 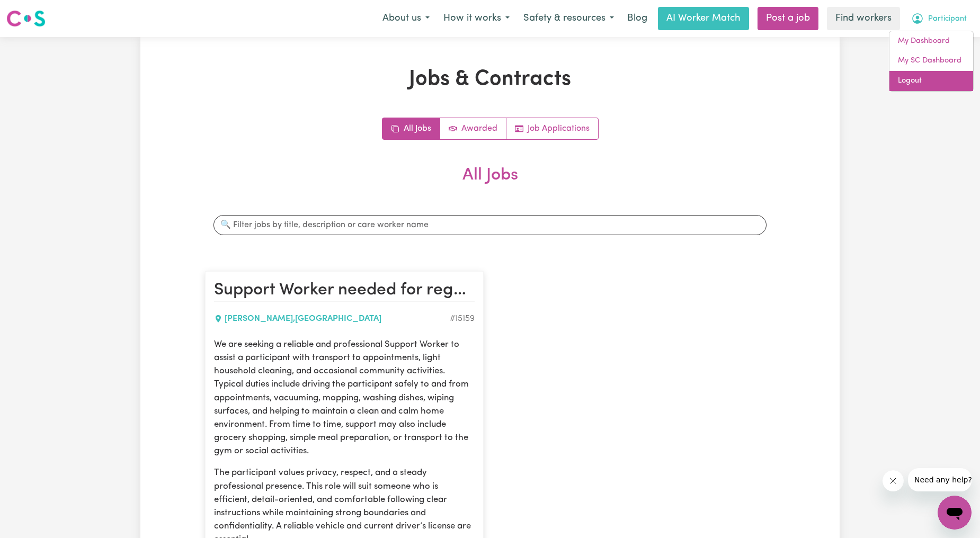 What do you see at coordinates (26, 18) in the screenshot?
I see `a: Careseekers logo` at bounding box center [26, 18].